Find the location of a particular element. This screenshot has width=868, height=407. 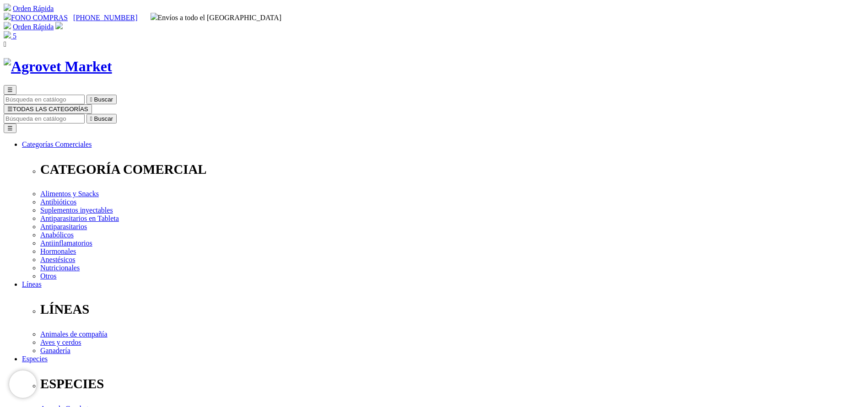

a: Antiparasitarios is located at coordinates (64, 227).